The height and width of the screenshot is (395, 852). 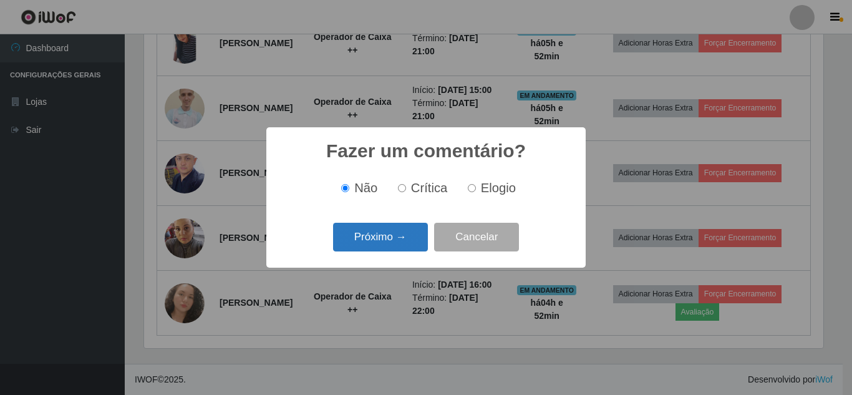 What do you see at coordinates (476, 237) in the screenshot?
I see `button: Cancelar` at bounding box center [476, 237].